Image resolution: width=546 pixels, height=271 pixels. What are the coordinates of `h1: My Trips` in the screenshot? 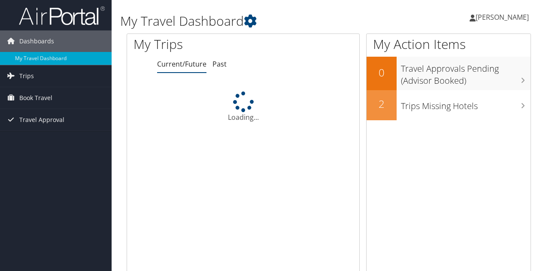 It's located at (195, 44).